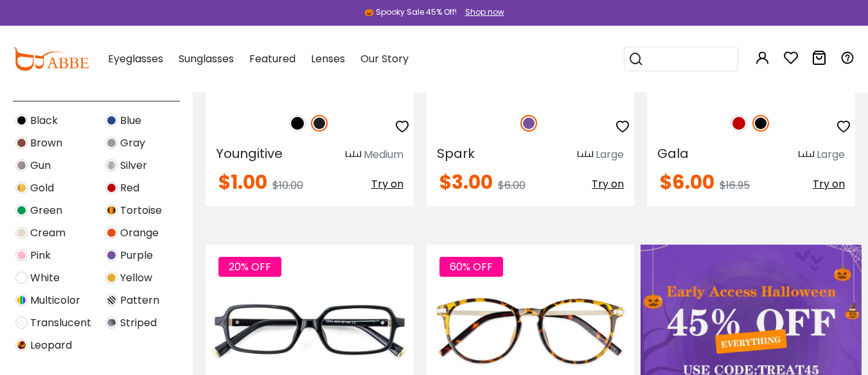 The height and width of the screenshot is (375, 868). Describe the element at coordinates (46, 211) in the screenshot. I see `span: Green` at that location.